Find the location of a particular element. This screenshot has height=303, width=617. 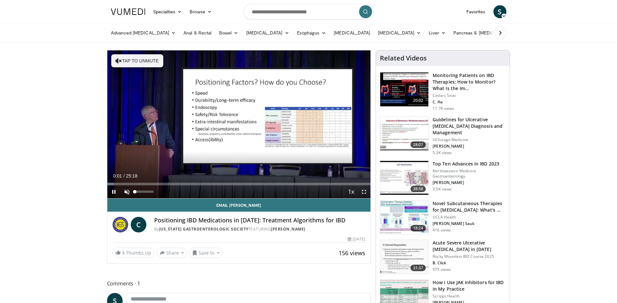

button: Pause is located at coordinates (114, 192).